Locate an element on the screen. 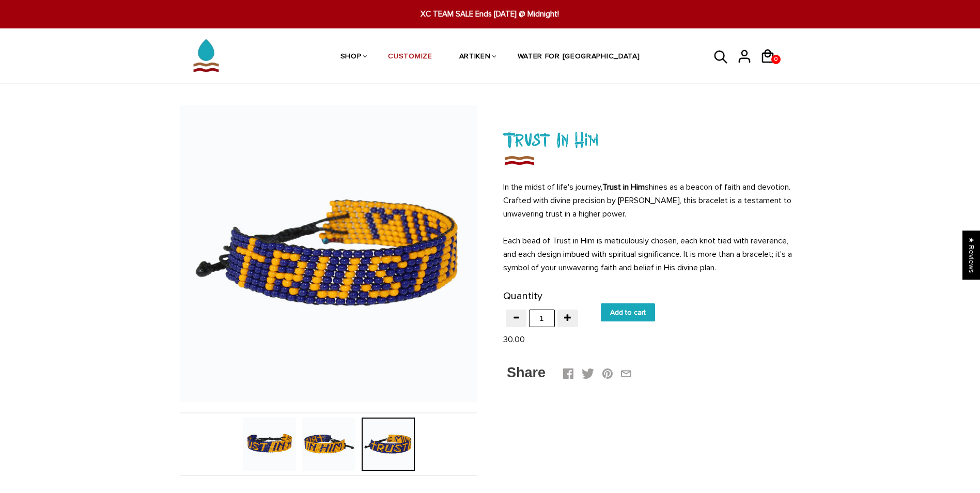 The height and width of the screenshot is (493, 980). p: In the midst of life's journey, shines as a beacon of faith and devotion. Crafted with divine pre... is located at coordinates (652, 228).